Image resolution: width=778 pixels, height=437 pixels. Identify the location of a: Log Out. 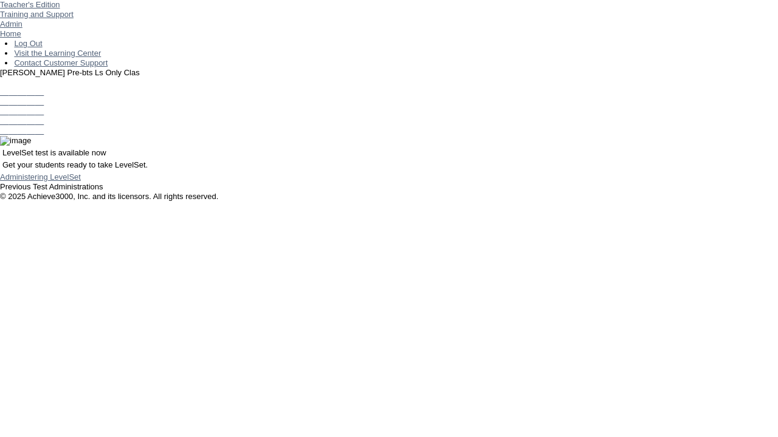
(28, 43).